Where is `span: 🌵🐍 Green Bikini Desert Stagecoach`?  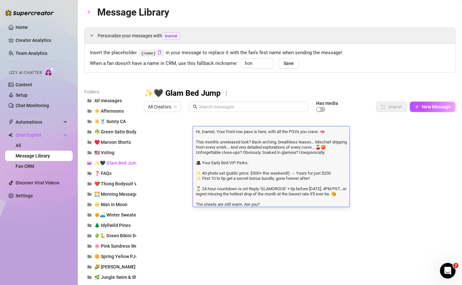 span: 🌵🐍 Green Bikini Desert Stagecoach is located at coordinates (133, 235).